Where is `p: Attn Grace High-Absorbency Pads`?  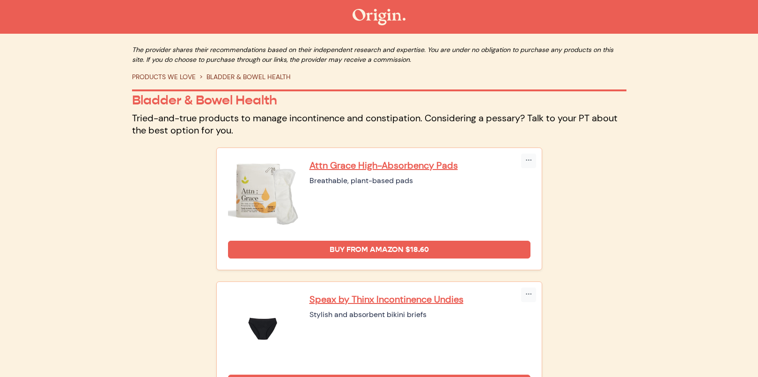 p: Attn Grace High-Absorbency Pads is located at coordinates (420, 165).